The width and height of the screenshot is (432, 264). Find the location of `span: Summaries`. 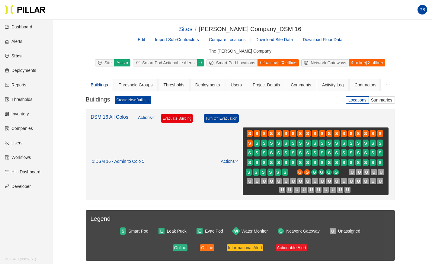

span: Summaries is located at coordinates (381, 100).